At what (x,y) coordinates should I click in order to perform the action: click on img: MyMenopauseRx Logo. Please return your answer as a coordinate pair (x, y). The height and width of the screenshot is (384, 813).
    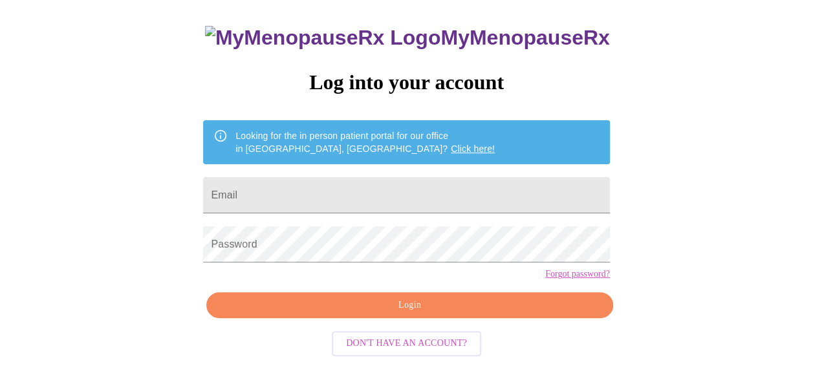
    Looking at the image, I should click on (323, 38).